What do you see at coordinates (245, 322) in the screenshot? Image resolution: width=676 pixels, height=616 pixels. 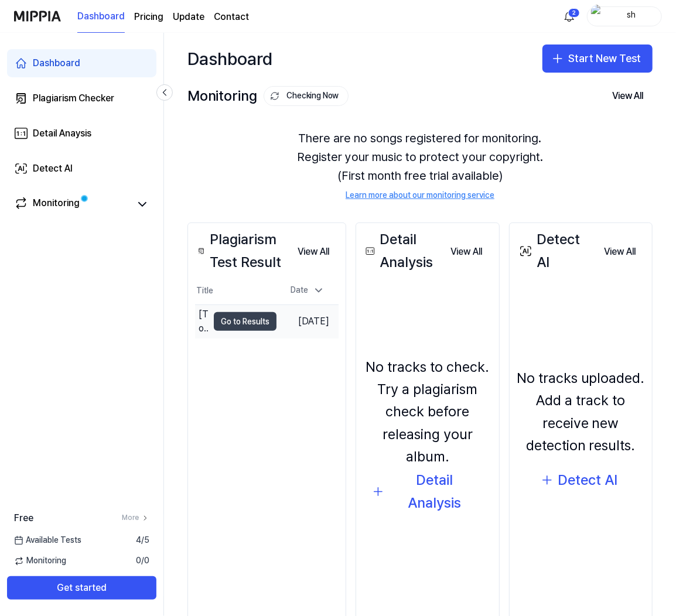 I see `button: Go to Results` at bounding box center [245, 322].